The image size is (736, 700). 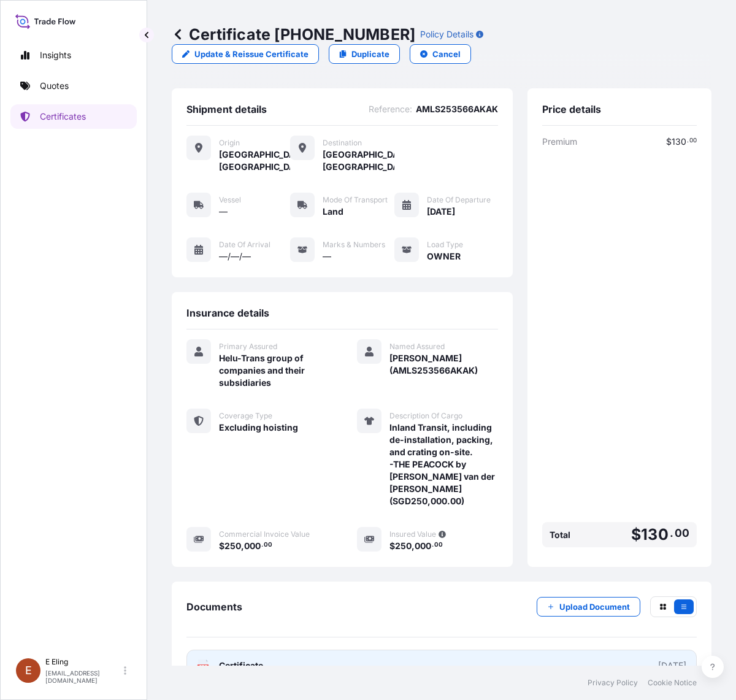 I want to click on span: Coverage Type, so click(x=245, y=416).